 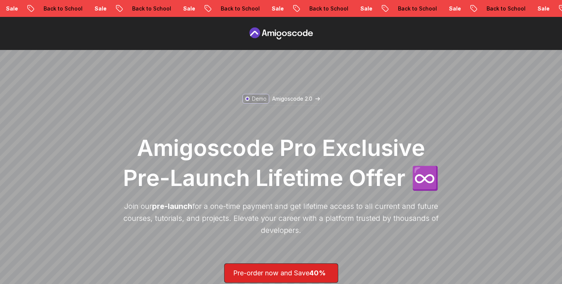 I want to click on p: Demo, so click(x=259, y=99).